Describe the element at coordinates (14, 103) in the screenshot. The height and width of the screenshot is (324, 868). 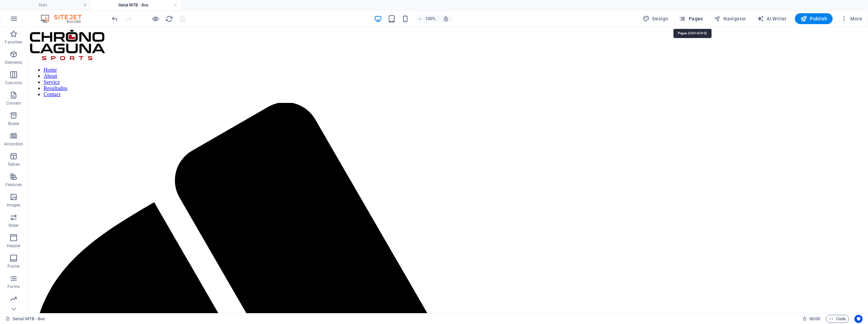
I see `p: Content` at that location.